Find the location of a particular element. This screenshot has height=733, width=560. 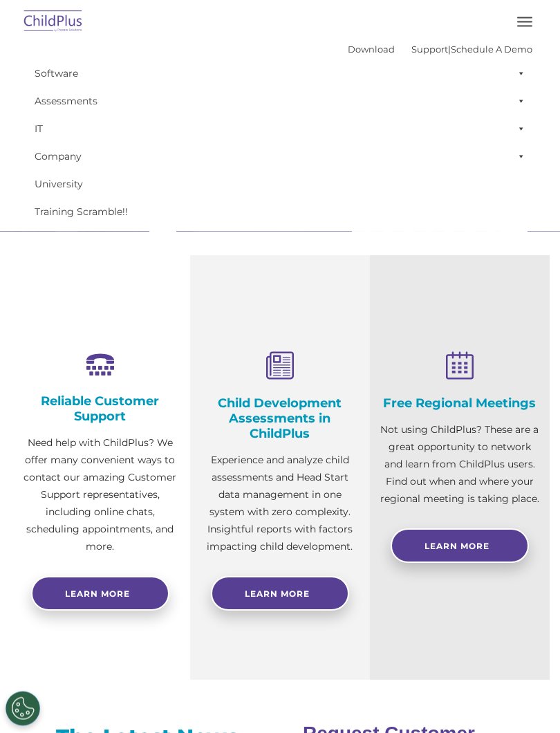

a: Assessments is located at coordinates (280, 101).